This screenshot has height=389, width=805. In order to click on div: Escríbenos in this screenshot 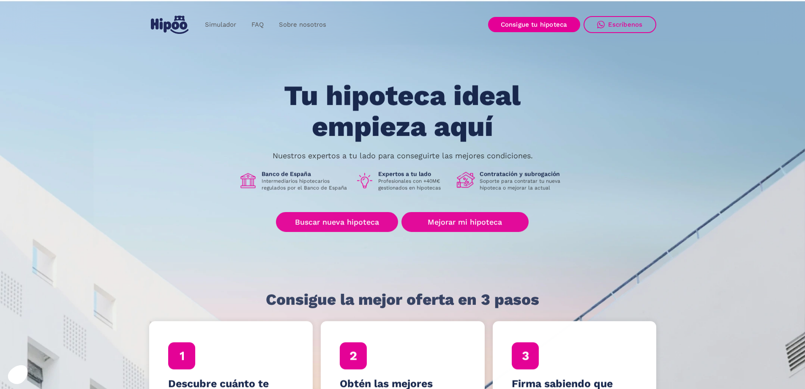, I will do `click(626, 25)`.